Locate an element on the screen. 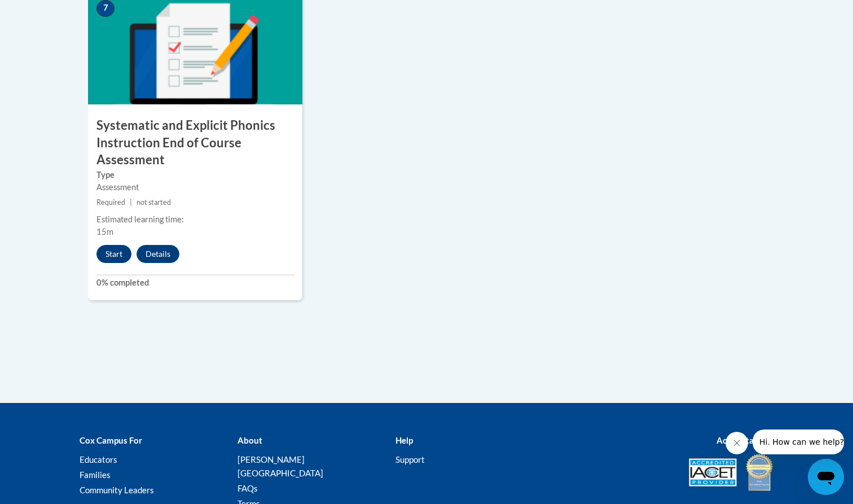 The height and width of the screenshot is (504, 853). a: Community Leaders is located at coordinates (117, 490).